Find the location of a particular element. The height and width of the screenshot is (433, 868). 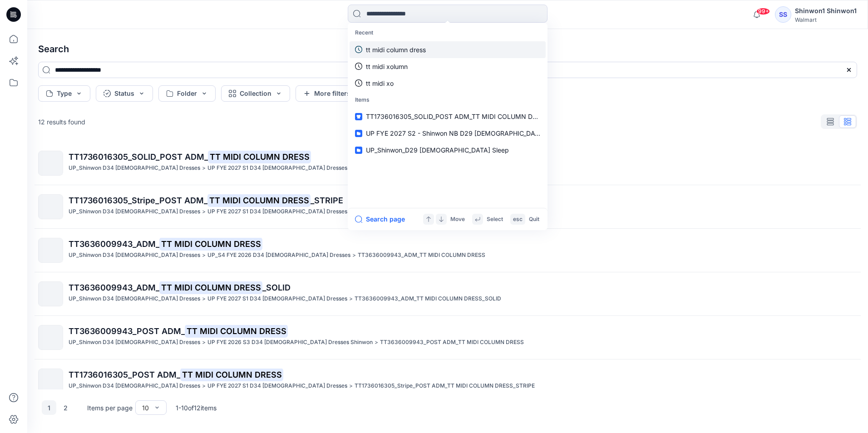

a: TT1736016305_SOLID_POST ADM_TT MIDI COLUMN DRESS is located at coordinates (448, 116).